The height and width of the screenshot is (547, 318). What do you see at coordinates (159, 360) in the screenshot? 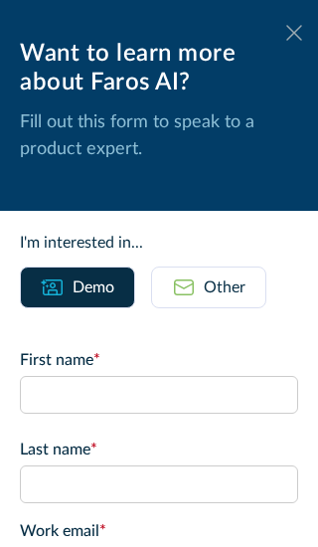
I see `label: First name` at bounding box center [159, 360].